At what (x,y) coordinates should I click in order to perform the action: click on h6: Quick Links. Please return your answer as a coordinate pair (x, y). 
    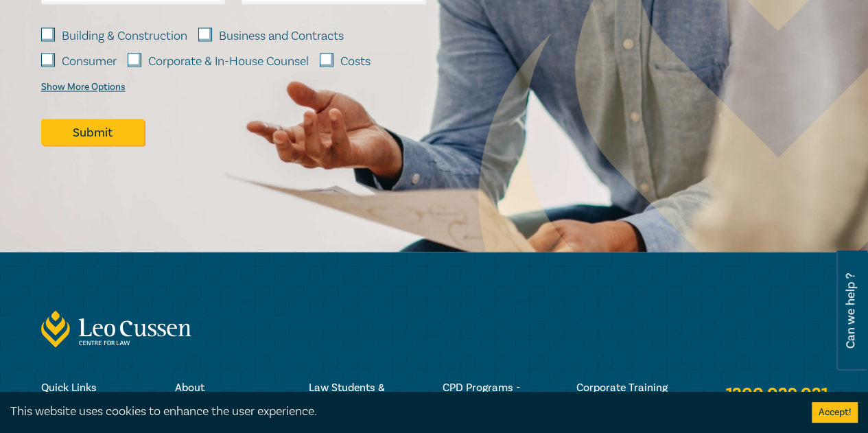
    Looking at the image, I should click on (100, 387).